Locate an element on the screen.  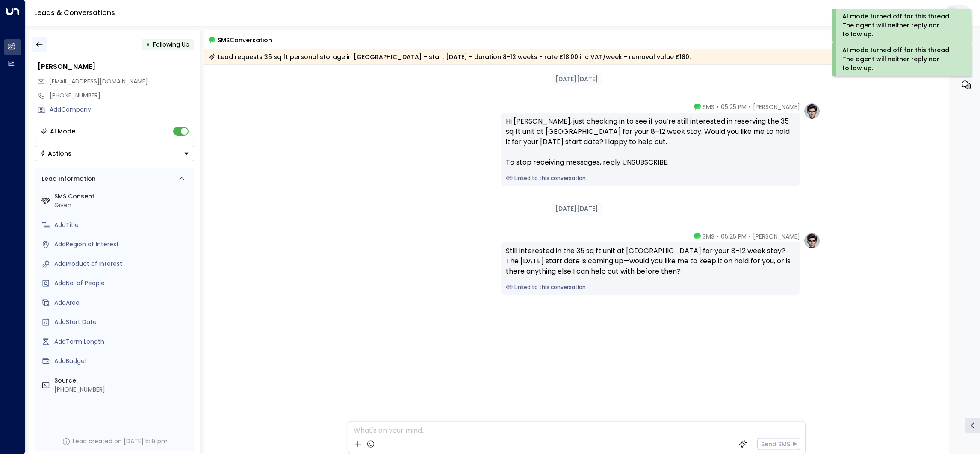
label: Source is located at coordinates (122, 381).